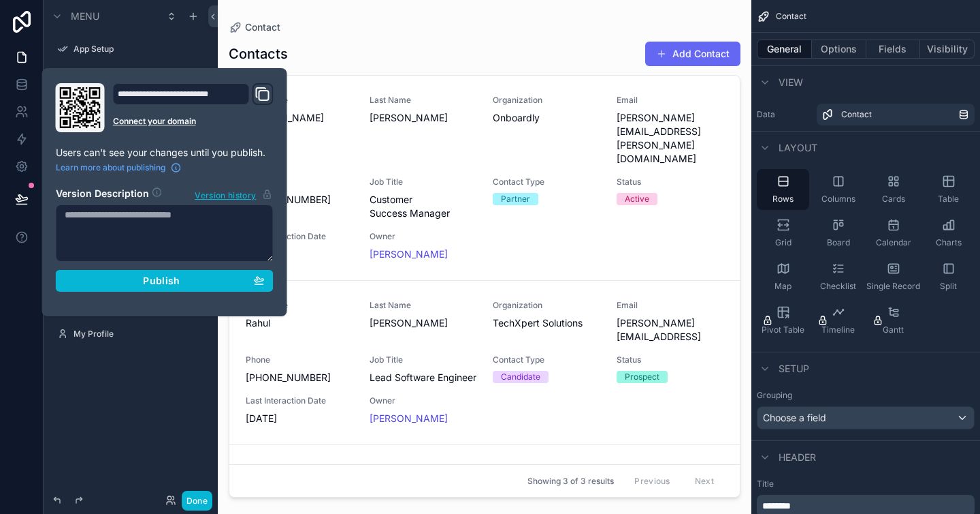 The image size is (980, 514). I want to click on label: My Profile, so click(140, 334).